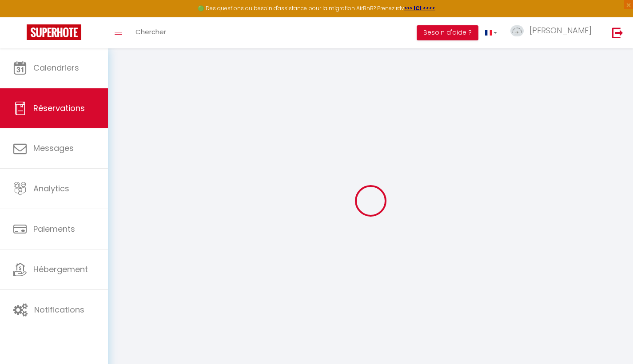 This screenshot has width=633, height=364. I want to click on span: Messages, so click(53, 148).